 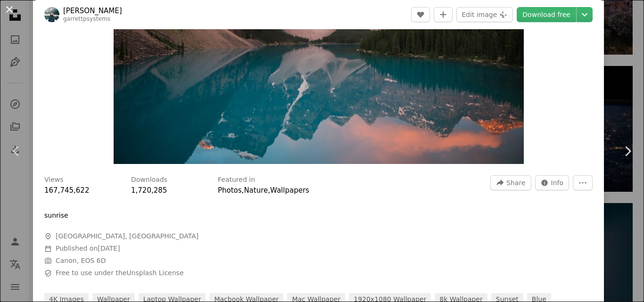 What do you see at coordinates (557, 183) in the screenshot?
I see `span: Info` at bounding box center [557, 183].